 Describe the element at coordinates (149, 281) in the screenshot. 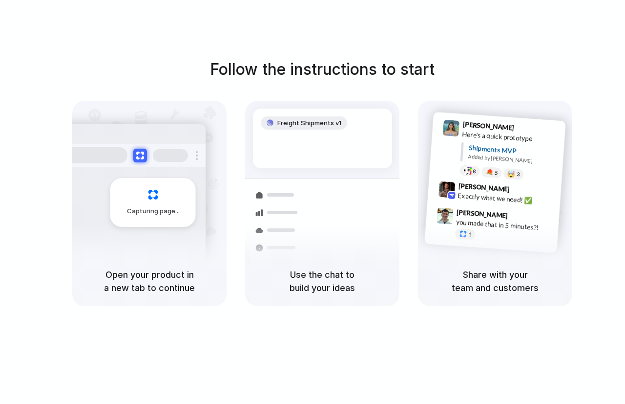

I see `h5: Open your product in a new tab to continue` at that location.